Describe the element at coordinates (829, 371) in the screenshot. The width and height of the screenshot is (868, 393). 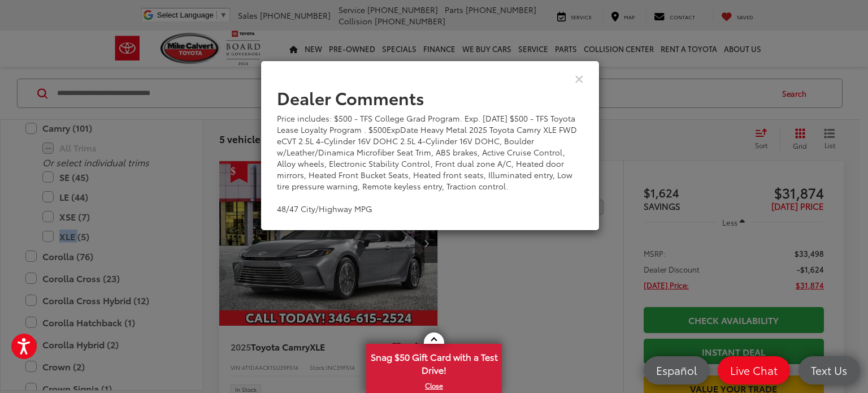
I see `a: Text Us` at that location.